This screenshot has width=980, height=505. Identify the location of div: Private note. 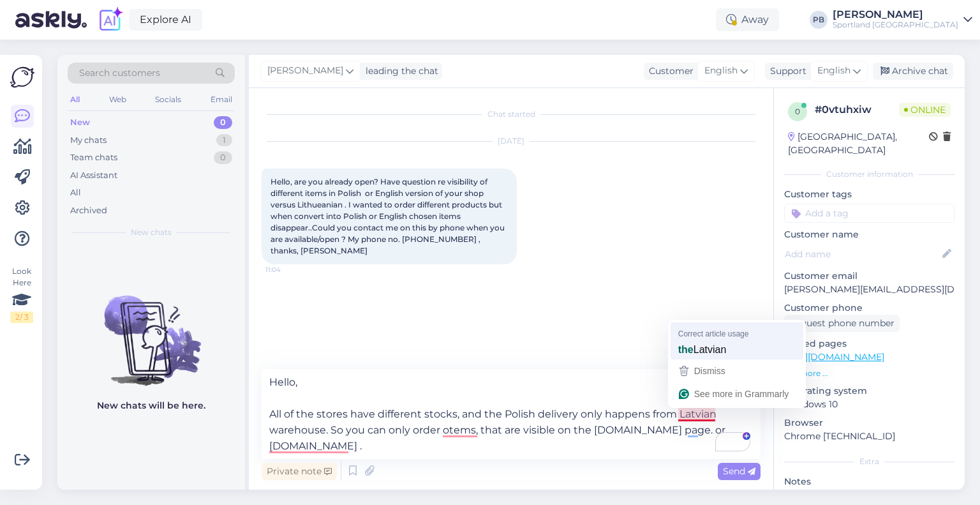
(299, 471).